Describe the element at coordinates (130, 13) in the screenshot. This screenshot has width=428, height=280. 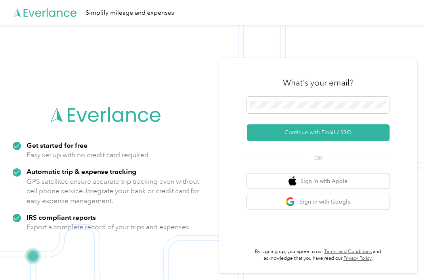
I see `div: Simplify mileage and expenses` at that location.